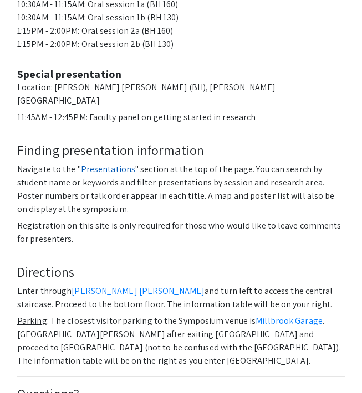 The image size is (362, 393). I want to click on a: Millbrook Garage, so click(289, 321).